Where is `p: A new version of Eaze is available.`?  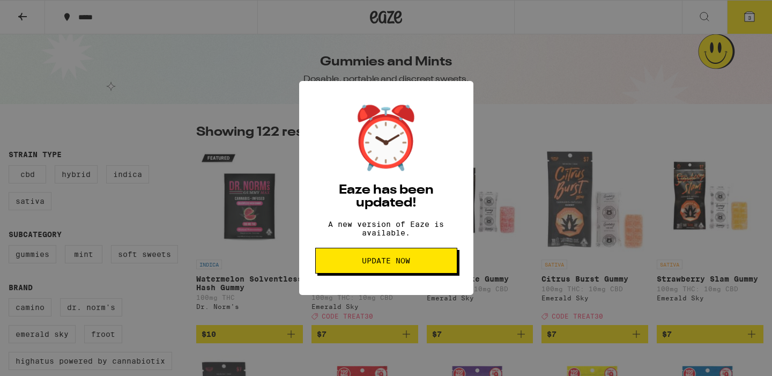 p: A new version of Eaze is available. is located at coordinates (386, 228).